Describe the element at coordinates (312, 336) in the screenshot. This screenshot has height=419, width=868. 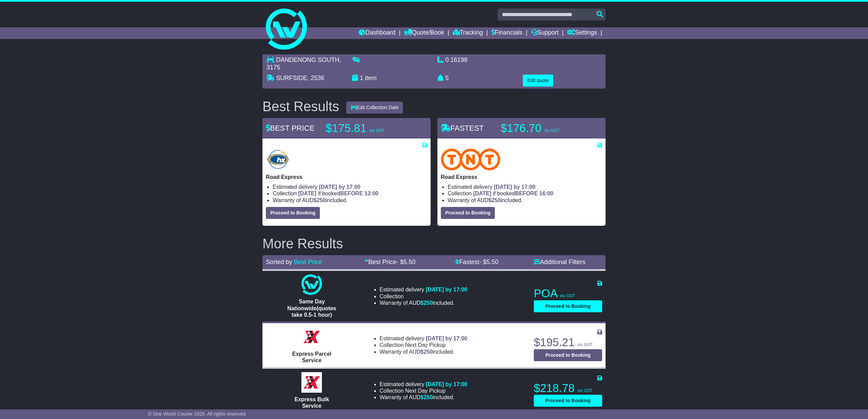
I see `img: Border Express: Express Parcel Service` at that location.